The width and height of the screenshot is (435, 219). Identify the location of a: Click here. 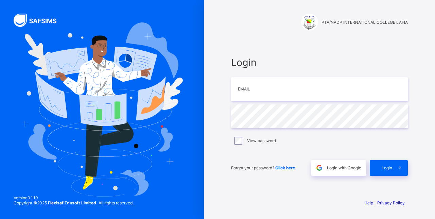
(285, 168).